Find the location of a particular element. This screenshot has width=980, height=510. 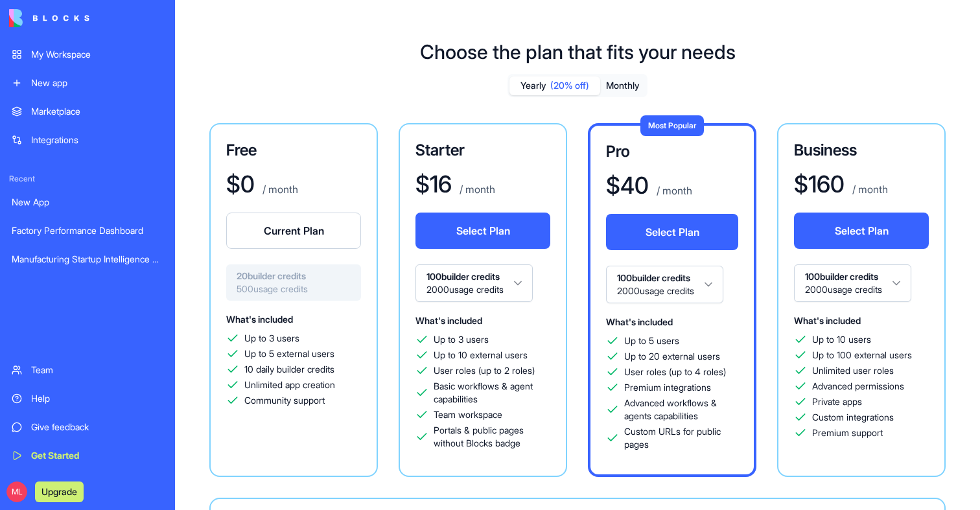

div: Marketplace is located at coordinates (97, 111).